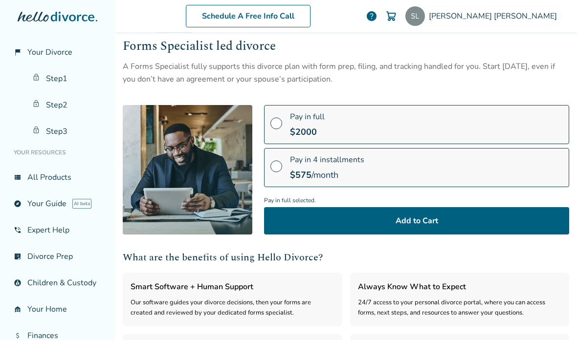 The image size is (577, 340). Describe the element at coordinates (417, 201) in the screenshot. I see `span: Pay in full selected.` at that location.